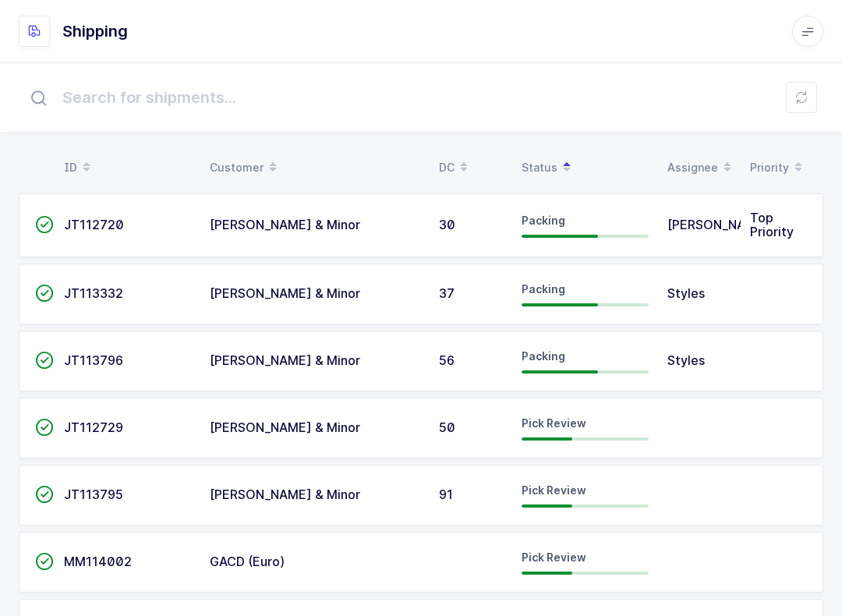 Image resolution: width=842 pixels, height=616 pixels. I want to click on div: DC, so click(471, 168).